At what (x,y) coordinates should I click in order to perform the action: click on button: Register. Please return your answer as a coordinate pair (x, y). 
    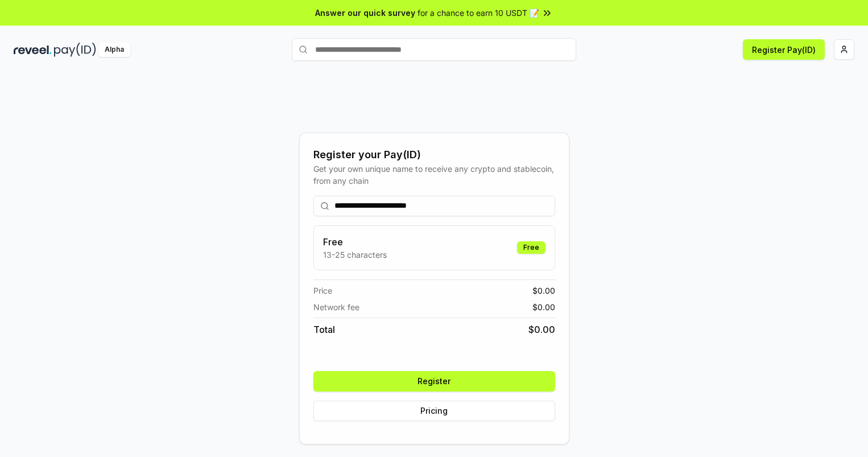
    Looking at the image, I should click on (434, 382).